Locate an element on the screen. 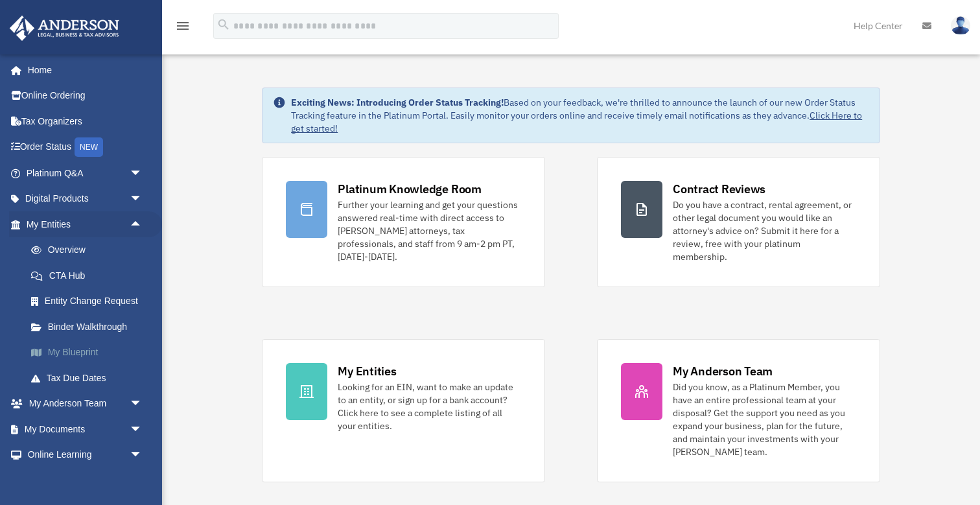 This screenshot has width=980, height=505. a: Digital Productsarrow_drop_down is located at coordinates (86, 199).